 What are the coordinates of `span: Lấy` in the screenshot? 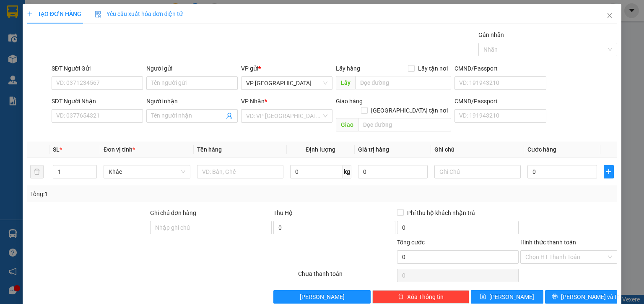 It's located at (345, 83).